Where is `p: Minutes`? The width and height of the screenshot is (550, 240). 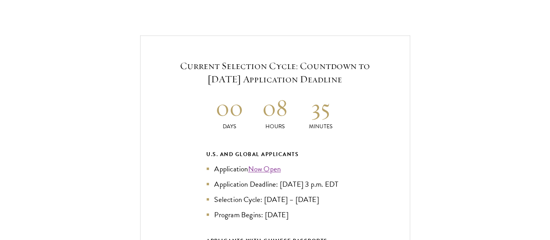
p: Minutes is located at coordinates (321, 126).